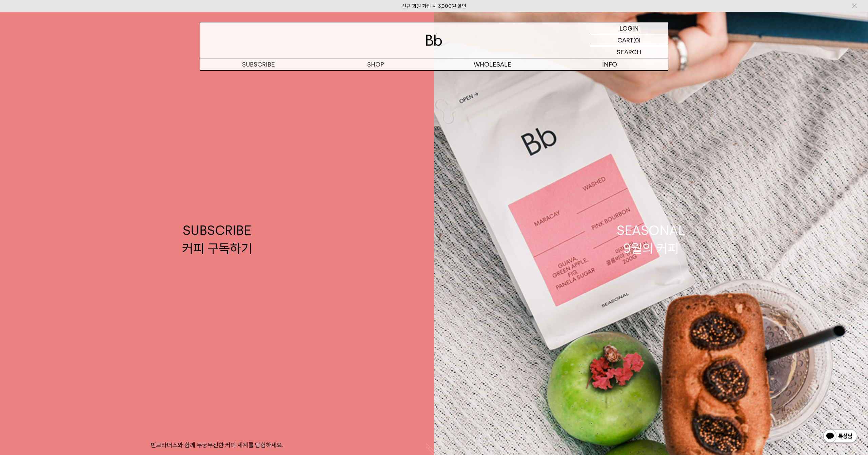 Image resolution: width=868 pixels, height=455 pixels. What do you see at coordinates (629, 52) in the screenshot?
I see `p: SEARCH` at bounding box center [629, 52].